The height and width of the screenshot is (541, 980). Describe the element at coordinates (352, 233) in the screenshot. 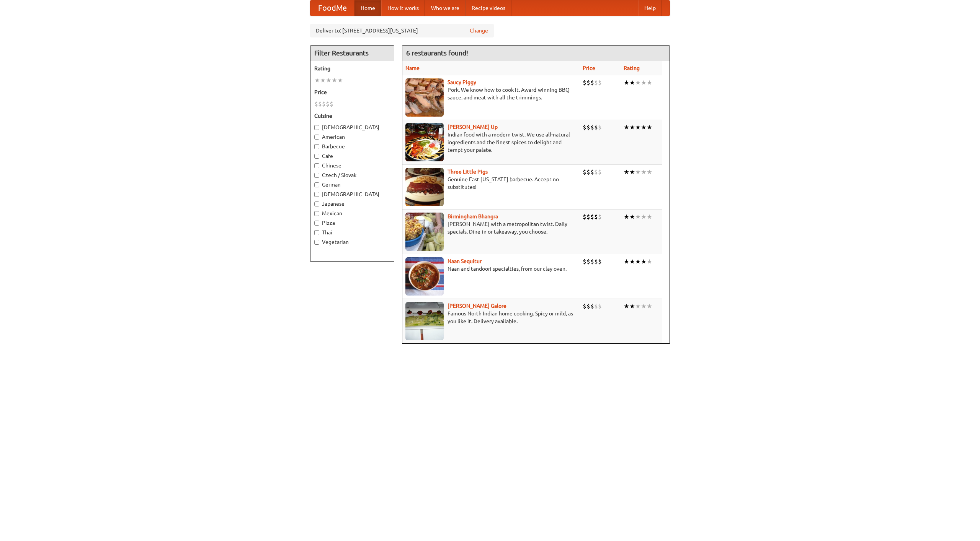

I see `label: Thai` at that location.